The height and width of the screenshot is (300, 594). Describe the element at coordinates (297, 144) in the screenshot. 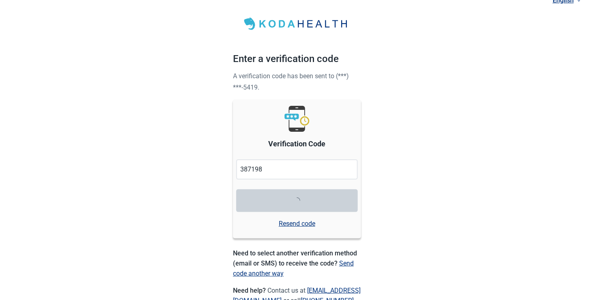

I see `label: Verification Code` at that location.